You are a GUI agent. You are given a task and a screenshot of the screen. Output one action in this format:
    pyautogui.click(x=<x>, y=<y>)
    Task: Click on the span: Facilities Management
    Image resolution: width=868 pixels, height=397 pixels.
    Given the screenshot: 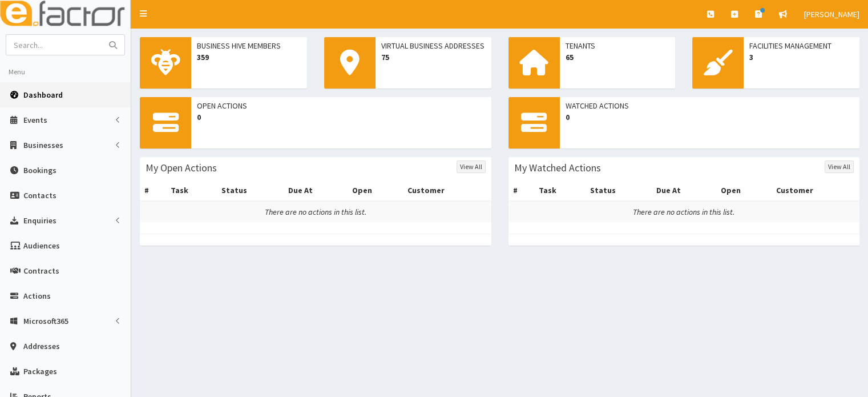 What is the action you would take?
    pyautogui.click(x=801, y=46)
    